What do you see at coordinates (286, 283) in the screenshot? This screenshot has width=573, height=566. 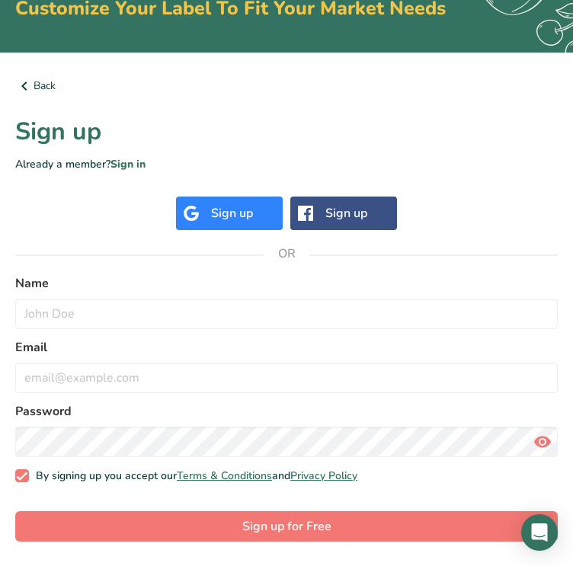 I see `label: Name` at bounding box center [286, 283].